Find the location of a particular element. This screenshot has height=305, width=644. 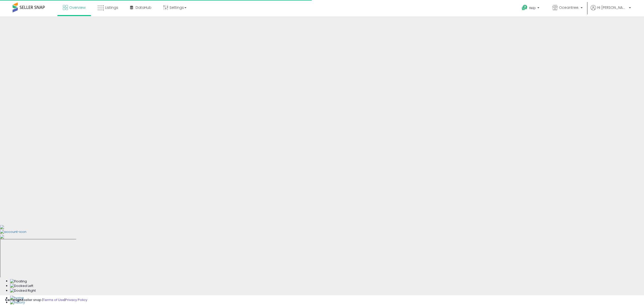

span: Oceantree. is located at coordinates (569, 8).